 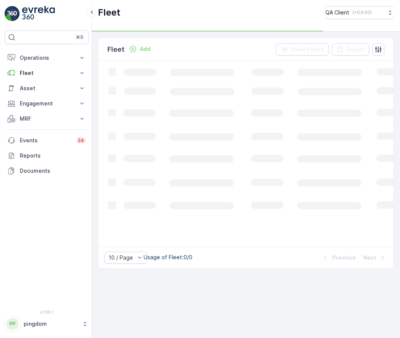 I want to click on button: Add, so click(x=140, y=49).